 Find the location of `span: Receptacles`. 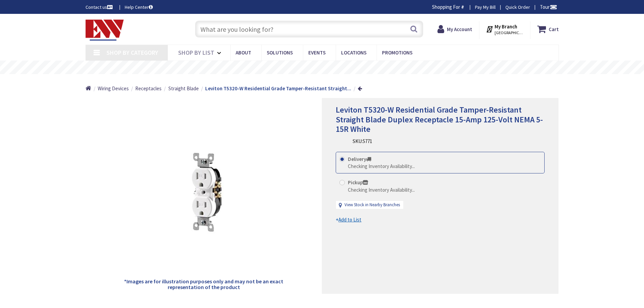

span: Receptacles is located at coordinates (148, 88).